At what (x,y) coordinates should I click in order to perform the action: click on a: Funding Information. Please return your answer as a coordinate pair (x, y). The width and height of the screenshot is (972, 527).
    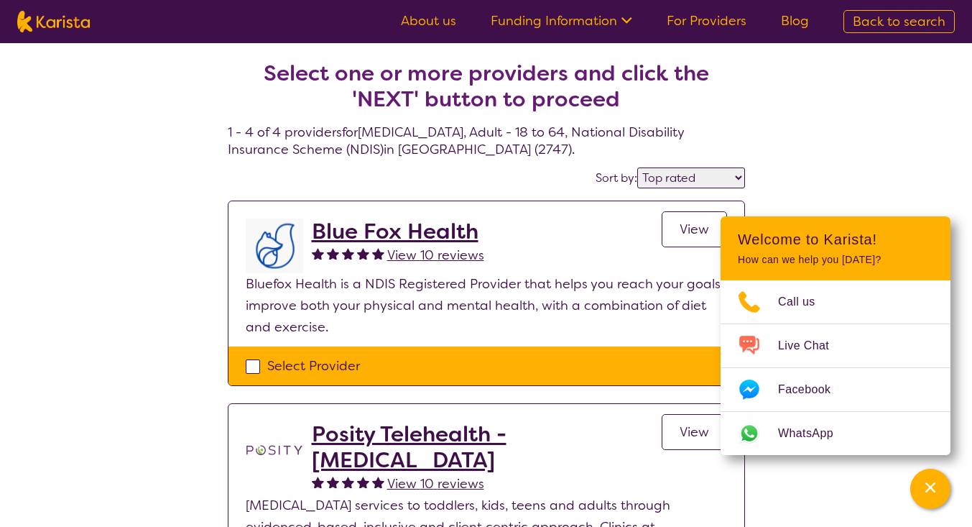
    Looking at the image, I should click on (561, 21).